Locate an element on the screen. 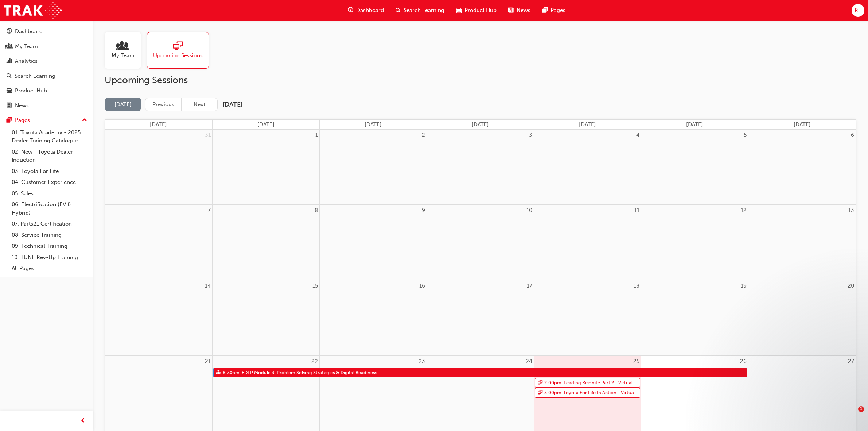 This screenshot has width=868, height=431. a: 01. Toyota Academy - 2025 Dealer Training Catalogue is located at coordinates (49, 136).